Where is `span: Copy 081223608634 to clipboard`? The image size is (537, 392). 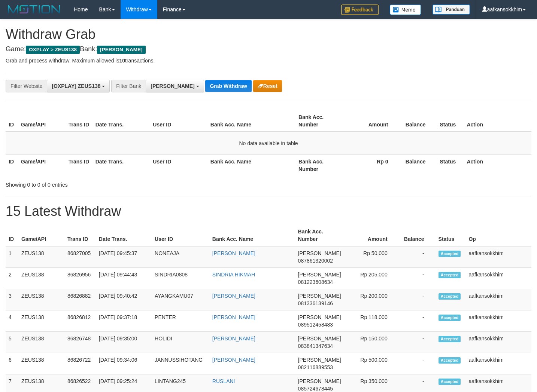 span: Copy 081223608634 to clipboard is located at coordinates (315, 282).